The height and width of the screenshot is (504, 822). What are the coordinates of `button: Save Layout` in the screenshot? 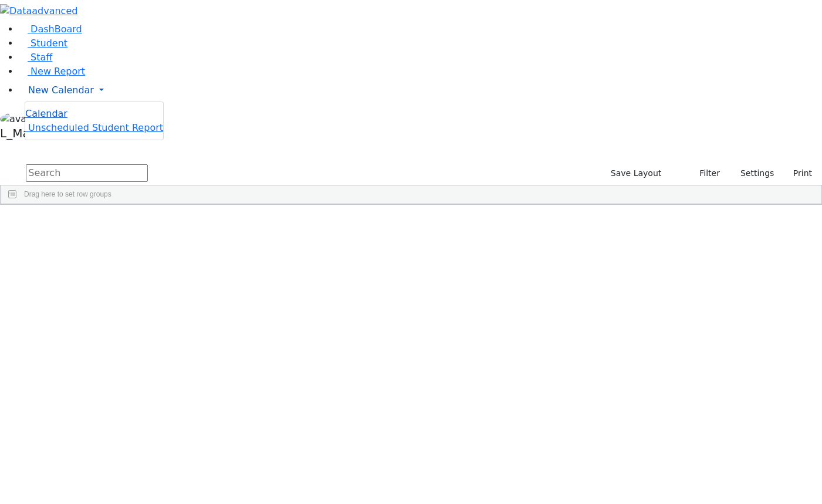 It's located at (636, 174).